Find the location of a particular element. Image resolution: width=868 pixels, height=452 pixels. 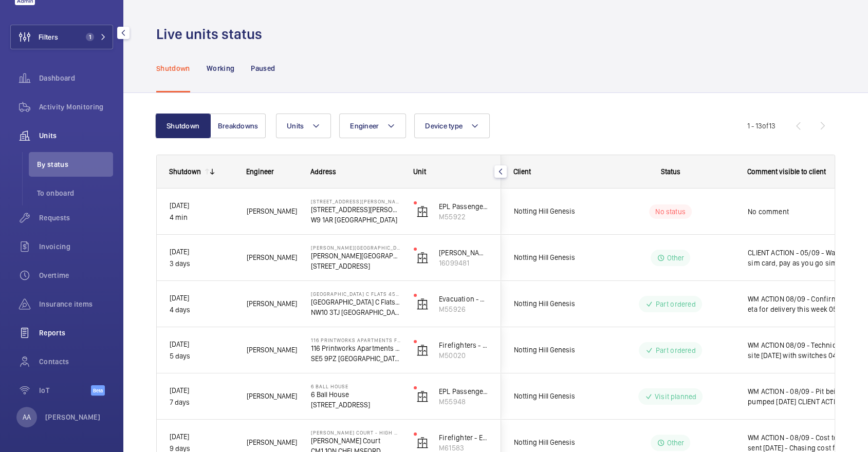

span: Device type is located at coordinates (444, 125).